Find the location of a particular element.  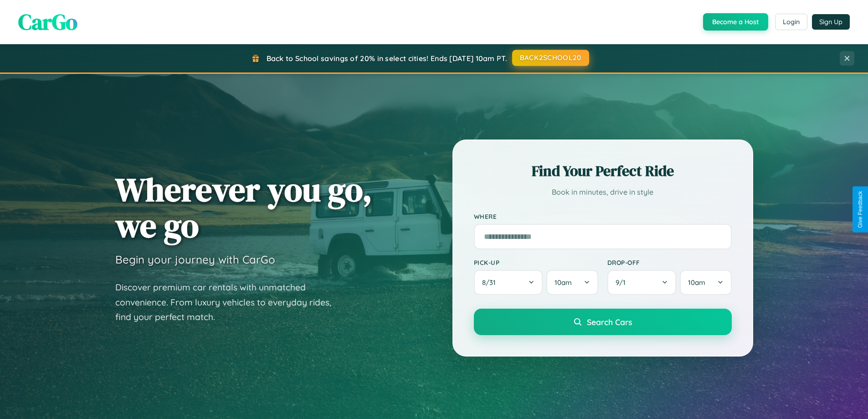

button: 9/1 is located at coordinates (642, 282).